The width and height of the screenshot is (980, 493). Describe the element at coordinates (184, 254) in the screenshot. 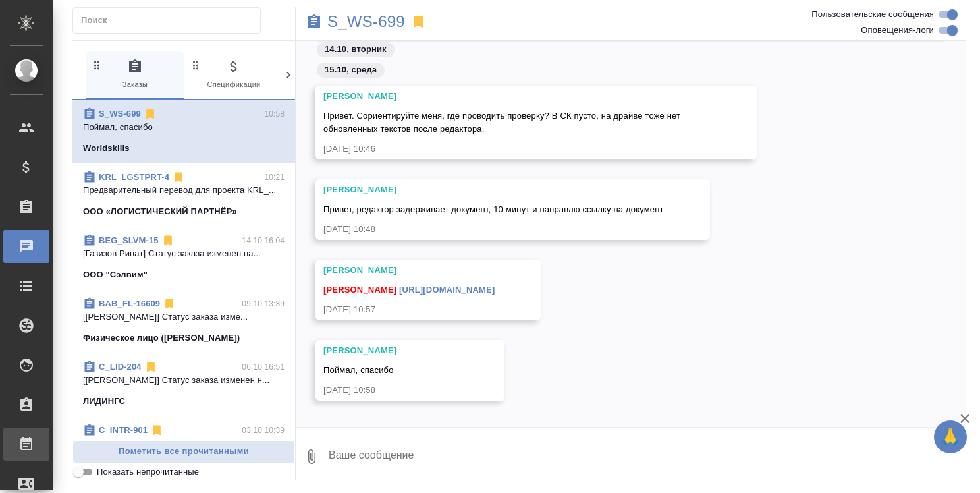

I see `p: [Газизов Ринат] Статус заказа изменен на...` at that location.